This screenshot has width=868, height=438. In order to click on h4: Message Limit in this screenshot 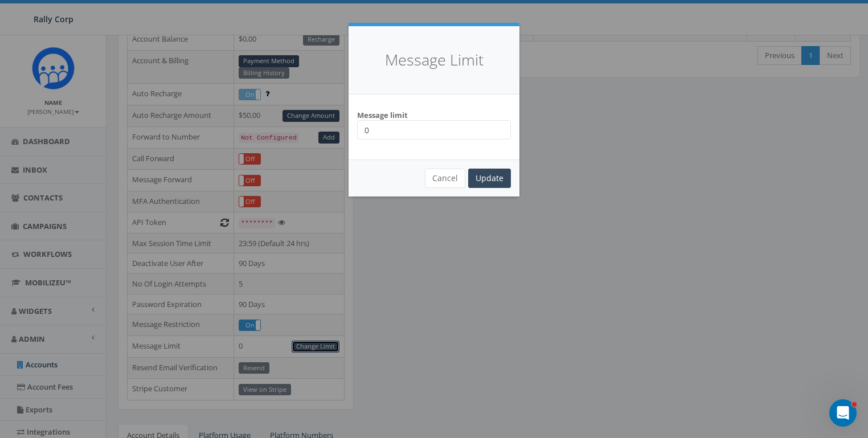, I will do `click(434, 60)`.